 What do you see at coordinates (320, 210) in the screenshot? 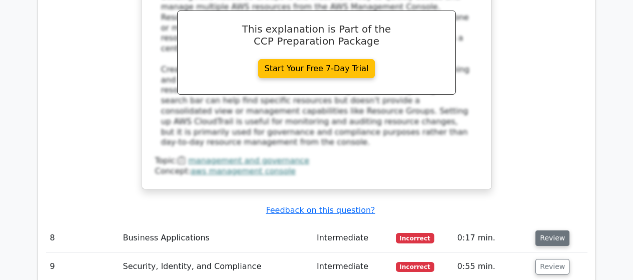
I see `u: Feedback on this question?` at bounding box center [320, 210].